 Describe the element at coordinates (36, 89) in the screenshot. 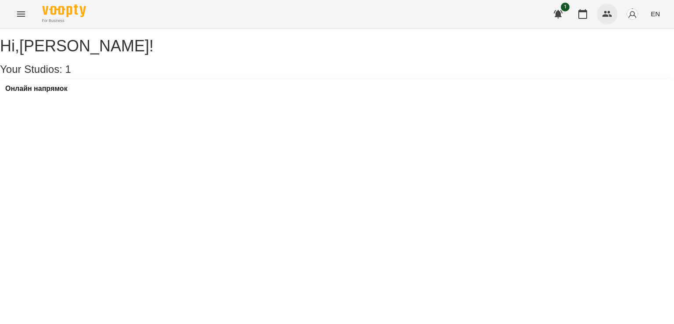

I see `h3: Онлайн напрямок` at that location.